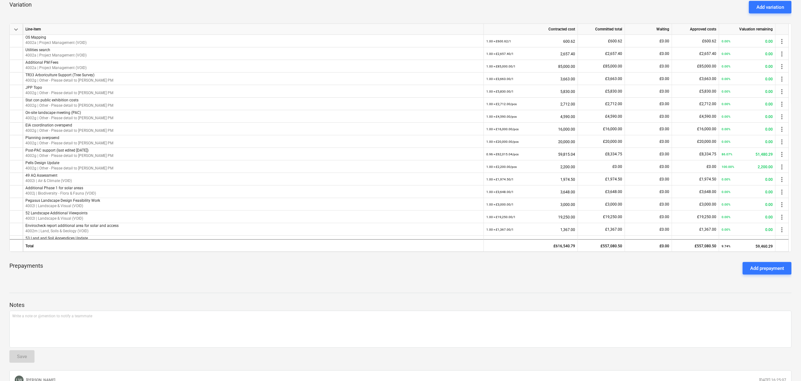 This screenshot has width=801, height=381. I want to click on div: 59,460.29, so click(747, 246).